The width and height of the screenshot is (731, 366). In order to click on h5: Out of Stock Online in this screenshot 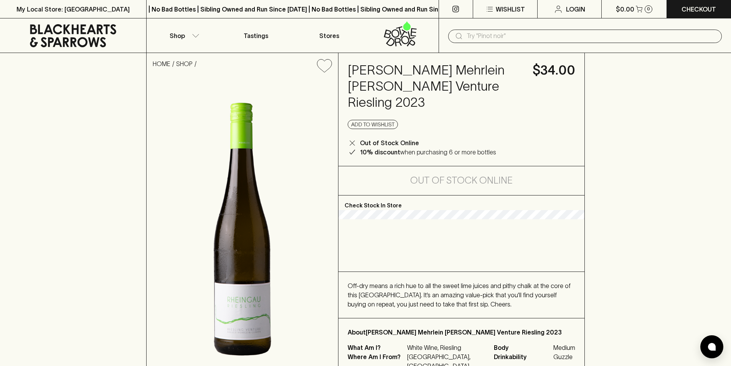, I will do `click(461, 180)`.